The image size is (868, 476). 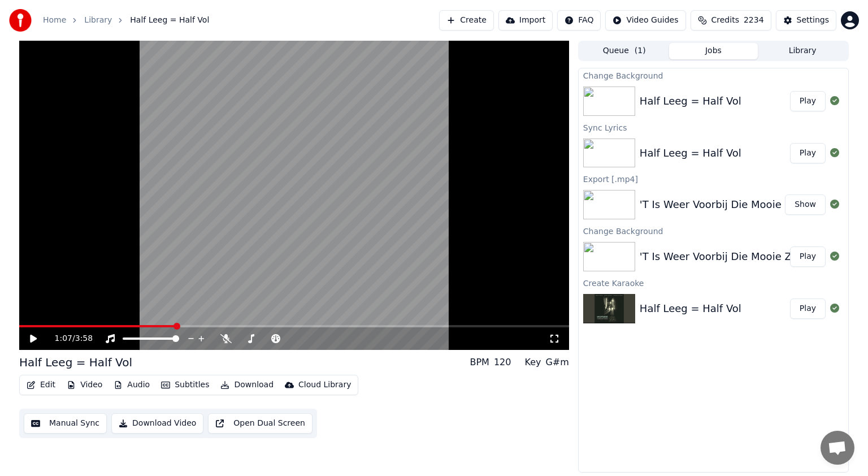 I want to click on nav: breadcrumb, so click(x=126, y=21).